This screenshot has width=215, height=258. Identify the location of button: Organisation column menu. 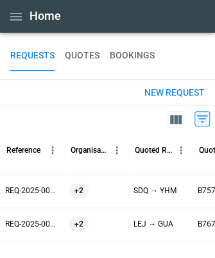
(117, 150).